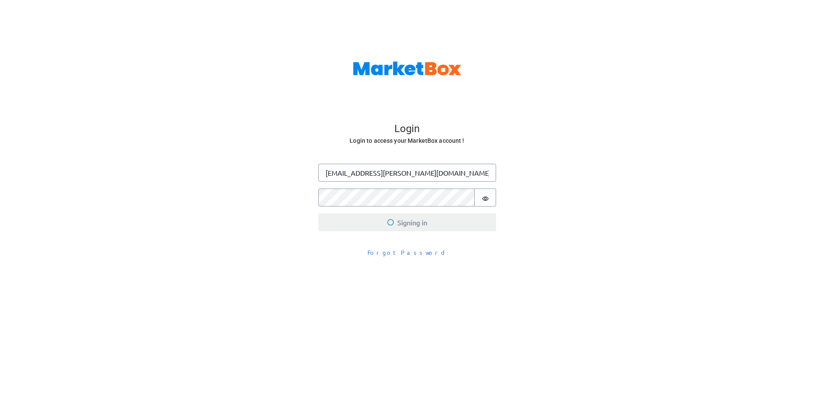 The width and height of the screenshot is (814, 404). I want to click on button: Show password, so click(486, 198).